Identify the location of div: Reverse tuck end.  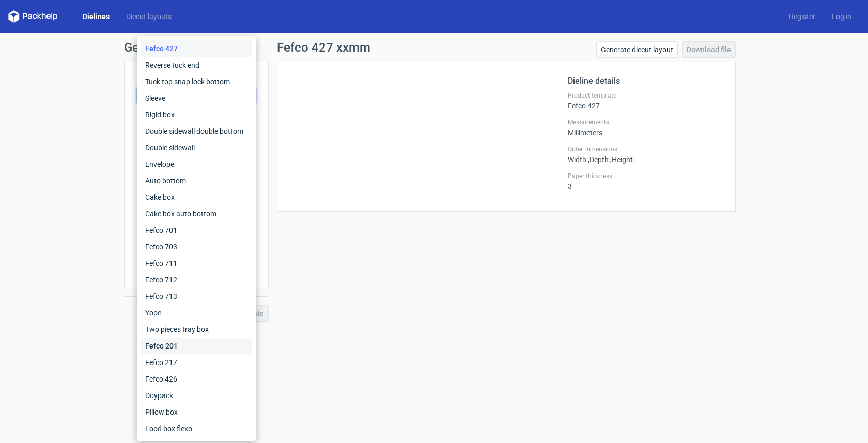
(196, 65).